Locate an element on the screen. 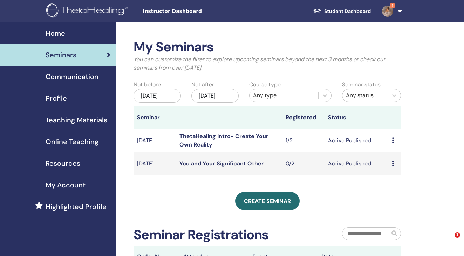 Image resolution: width=464 pixels, height=256 pixels. h2: Seminar Registrations is located at coordinates (201, 235).